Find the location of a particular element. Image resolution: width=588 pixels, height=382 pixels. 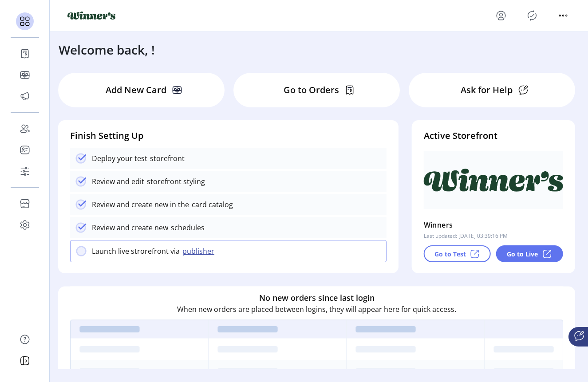

p: Review and create new in the is located at coordinates (140, 205).